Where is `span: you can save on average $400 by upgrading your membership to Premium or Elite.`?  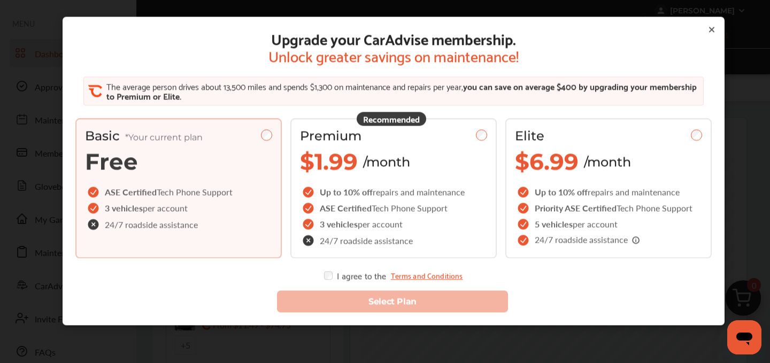
span: you can save on average $400 by upgrading your membership to Premium or Elite. is located at coordinates (402, 90).